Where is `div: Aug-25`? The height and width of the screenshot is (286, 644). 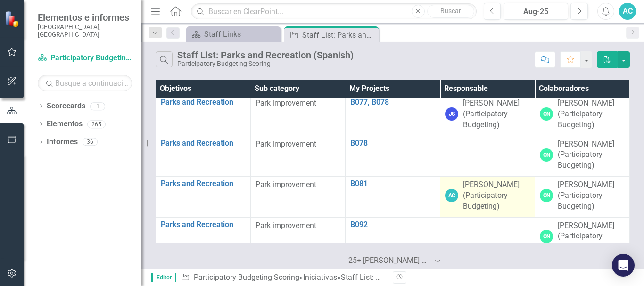
div: Aug-25 is located at coordinates (535, 12).